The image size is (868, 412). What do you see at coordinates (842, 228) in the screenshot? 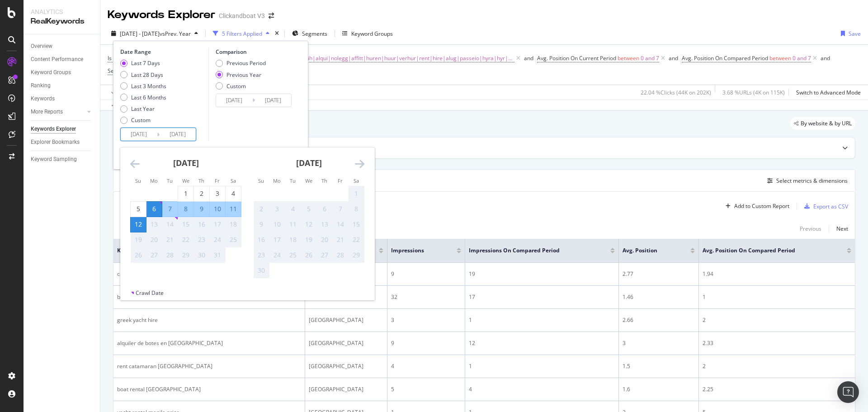
I see `div: Next` at bounding box center [842, 228].